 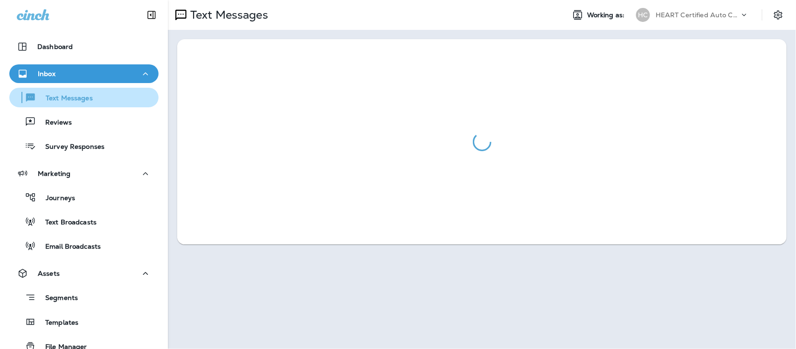 What do you see at coordinates (778, 15) in the screenshot?
I see `button: Settings` at bounding box center [778, 15].